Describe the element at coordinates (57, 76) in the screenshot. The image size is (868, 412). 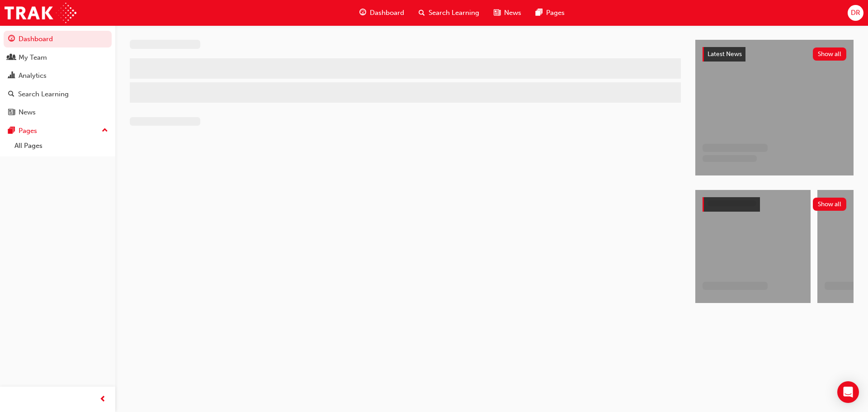
I see `button: DashboardMy TeamAnalyticsSearch LearningNews` at that location.